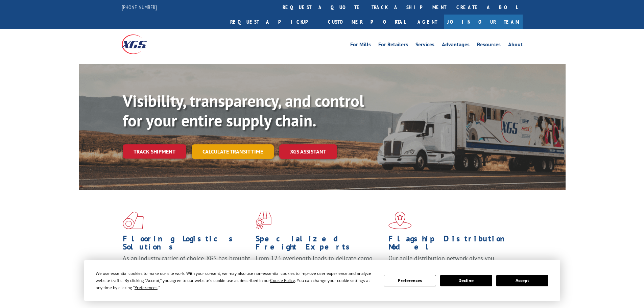  I want to click on h1: Specialized Freight Experts, so click(319, 244).